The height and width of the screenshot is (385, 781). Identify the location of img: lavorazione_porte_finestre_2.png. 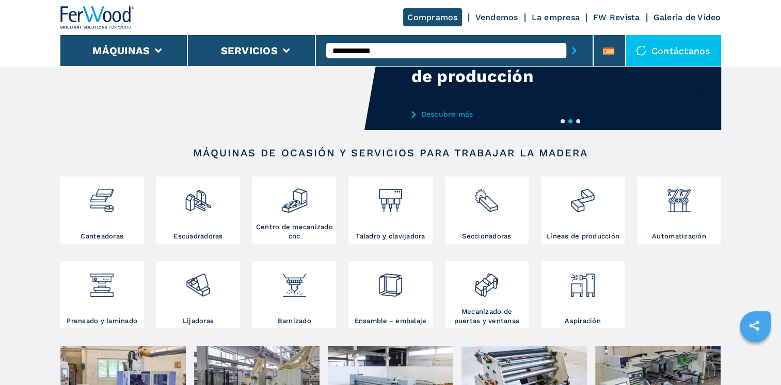
(486, 281).